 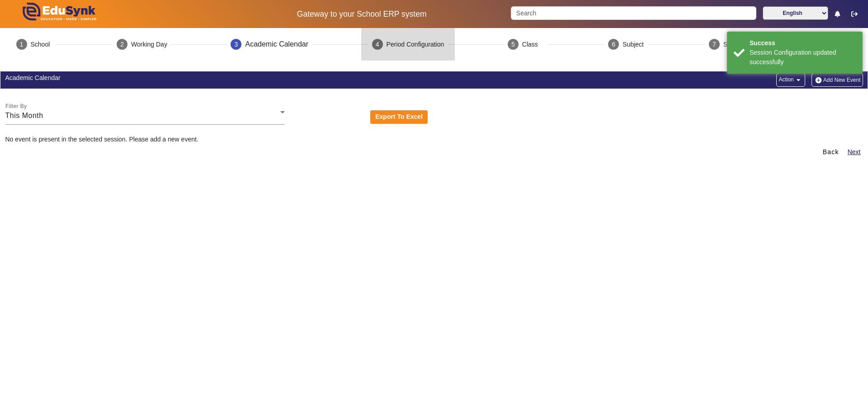 I want to click on span: Back, so click(x=831, y=152).